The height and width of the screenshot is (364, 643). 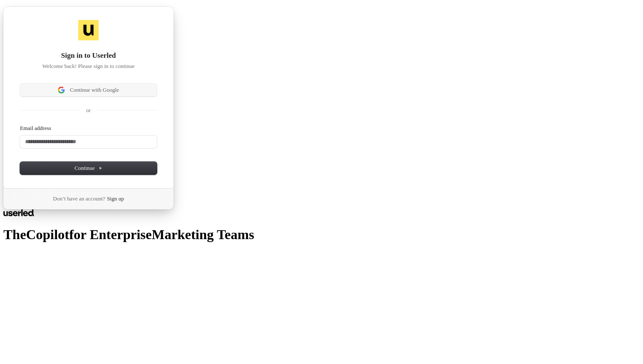 What do you see at coordinates (88, 168) in the screenshot?
I see `span: Continue` at bounding box center [88, 168].